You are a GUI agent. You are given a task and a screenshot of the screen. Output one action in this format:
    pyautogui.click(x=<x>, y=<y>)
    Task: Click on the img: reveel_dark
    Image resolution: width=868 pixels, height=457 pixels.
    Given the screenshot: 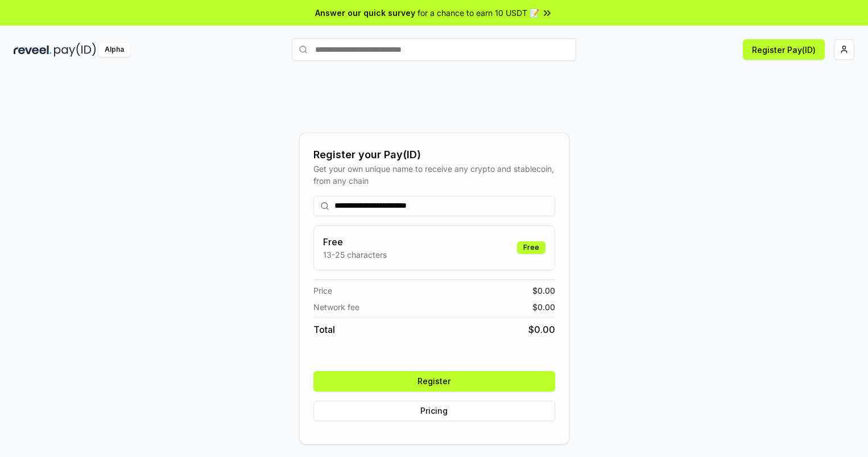 What is the action you would take?
    pyautogui.click(x=33, y=50)
    